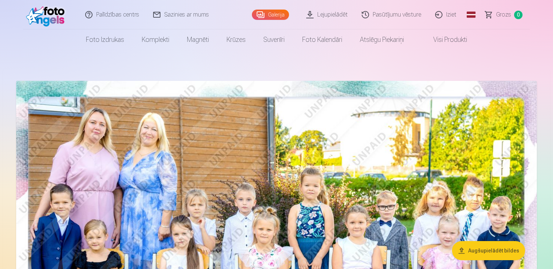  I want to click on a: Foto izdrukas, so click(105, 40).